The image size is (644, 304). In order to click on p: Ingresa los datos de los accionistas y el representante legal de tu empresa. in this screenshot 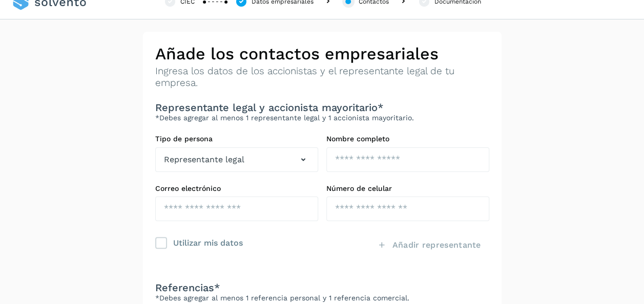, I will do `click(322, 77)`.